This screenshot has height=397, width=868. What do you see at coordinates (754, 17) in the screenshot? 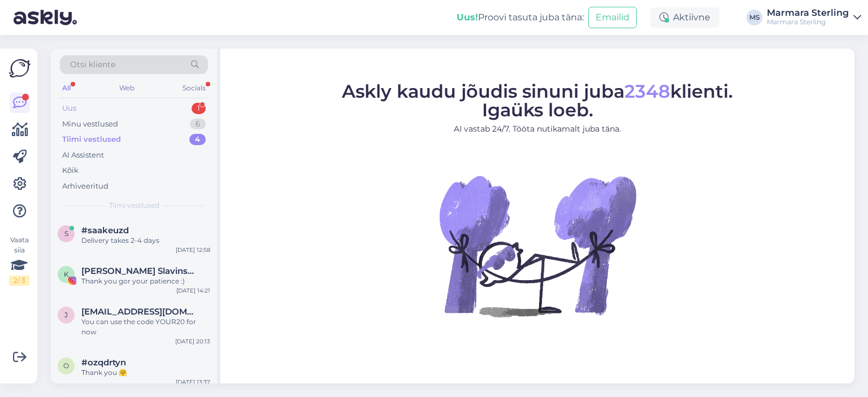
I see `div: MS` at bounding box center [754, 17].